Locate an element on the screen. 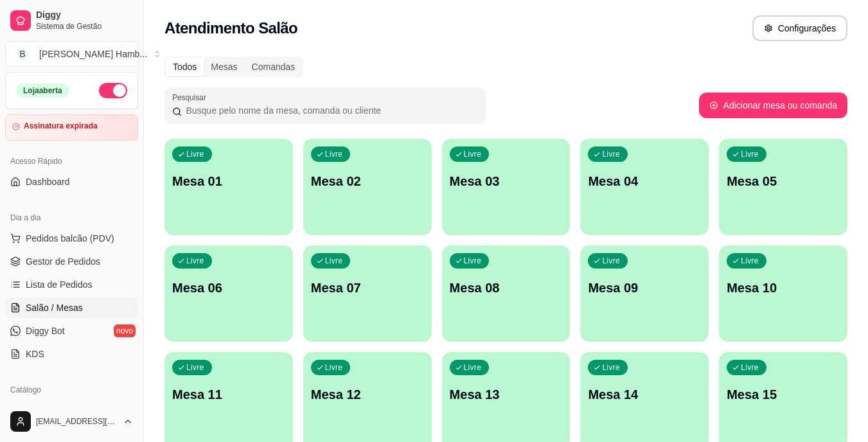 This screenshot has height=442, width=868. p: Mesa 15 is located at coordinates (784, 394).